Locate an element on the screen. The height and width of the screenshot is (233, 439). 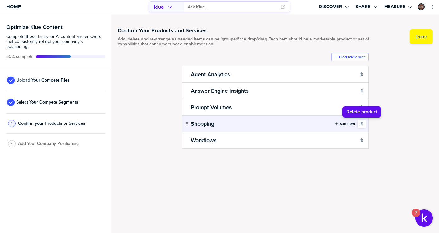
h3: Optimize Klue Content is located at coordinates (56, 27).